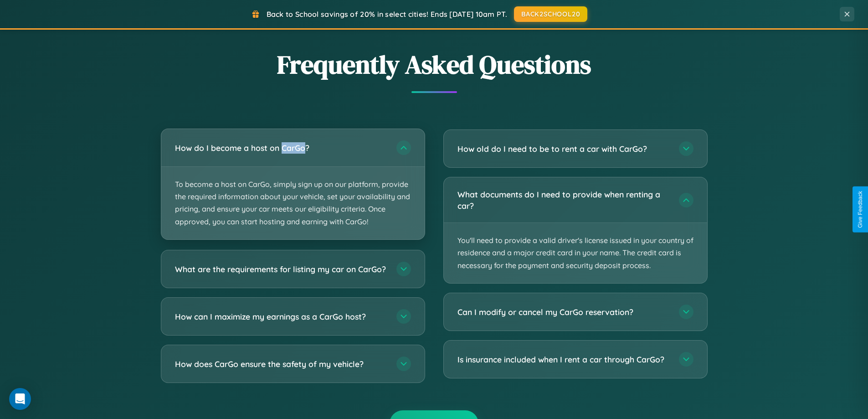 The image size is (868, 419). I want to click on p: You'll need to provide a valid driver's license issued in your country of residence and a major c..., so click(575, 253).